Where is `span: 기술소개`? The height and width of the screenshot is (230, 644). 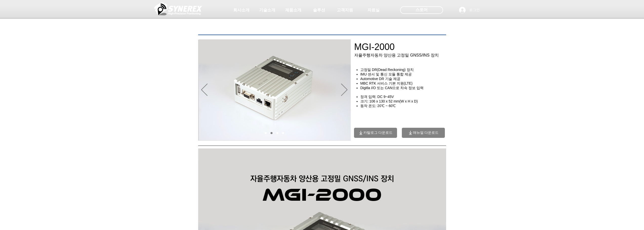 span: 기술소개 is located at coordinates (267, 10).